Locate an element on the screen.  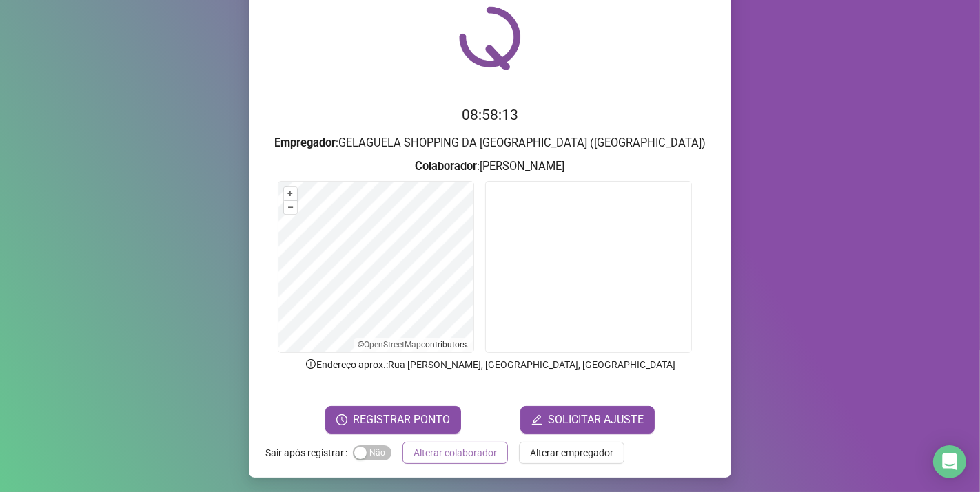
time: 08:58:13 is located at coordinates (490, 115).